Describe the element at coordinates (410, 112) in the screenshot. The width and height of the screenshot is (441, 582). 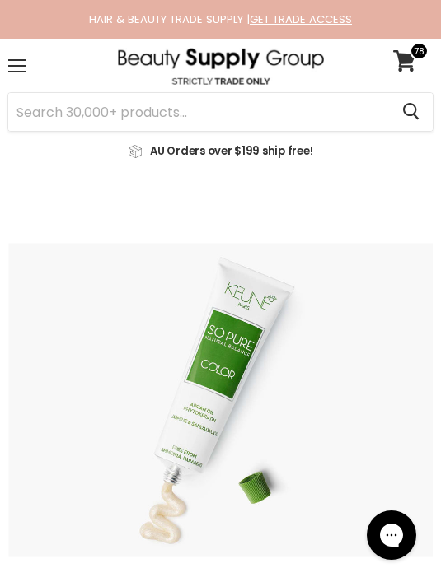
I see `button: Search` at that location.